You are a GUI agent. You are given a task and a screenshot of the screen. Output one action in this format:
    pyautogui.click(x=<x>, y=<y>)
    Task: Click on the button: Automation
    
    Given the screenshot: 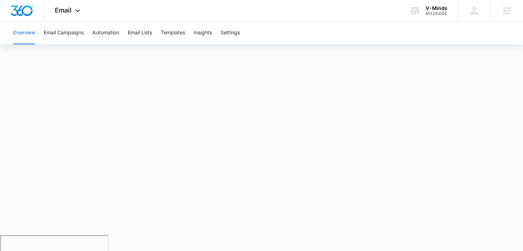 What is the action you would take?
    pyautogui.click(x=106, y=33)
    